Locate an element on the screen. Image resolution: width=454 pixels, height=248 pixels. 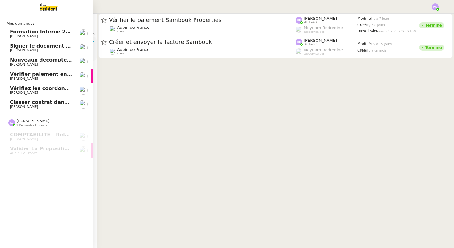
span: Créer et envoyer la facture Sambouk is located at coordinates (202, 42).